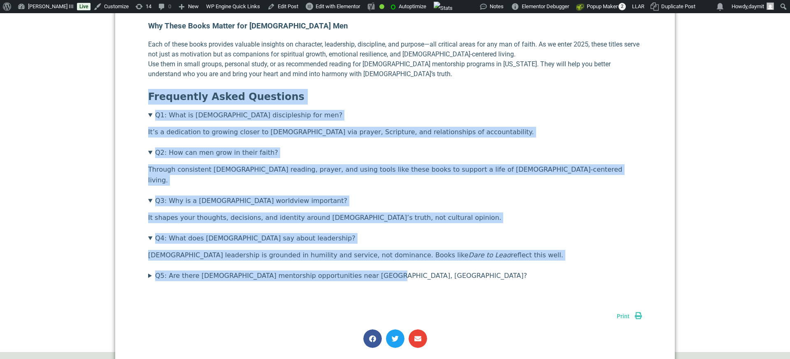 This screenshot has width=790, height=359. Describe the element at coordinates (338, 6) in the screenshot. I see `span: Edit with Elementor` at that location.